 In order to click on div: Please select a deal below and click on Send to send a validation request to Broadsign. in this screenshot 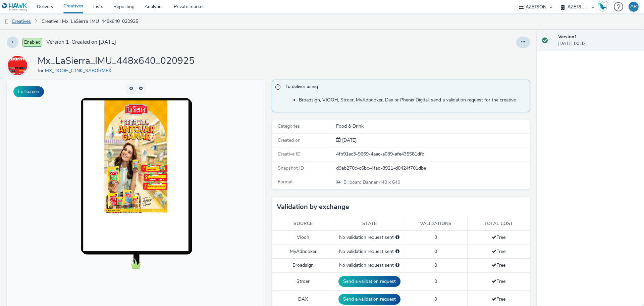, I will do `click(398, 265)`.